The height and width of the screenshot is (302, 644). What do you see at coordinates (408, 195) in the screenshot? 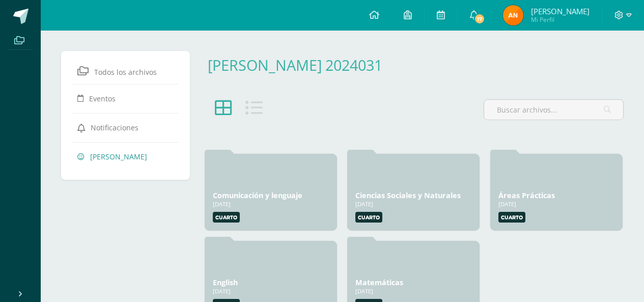
I see `a: Ciencias Sociales y Naturales` at bounding box center [408, 195].